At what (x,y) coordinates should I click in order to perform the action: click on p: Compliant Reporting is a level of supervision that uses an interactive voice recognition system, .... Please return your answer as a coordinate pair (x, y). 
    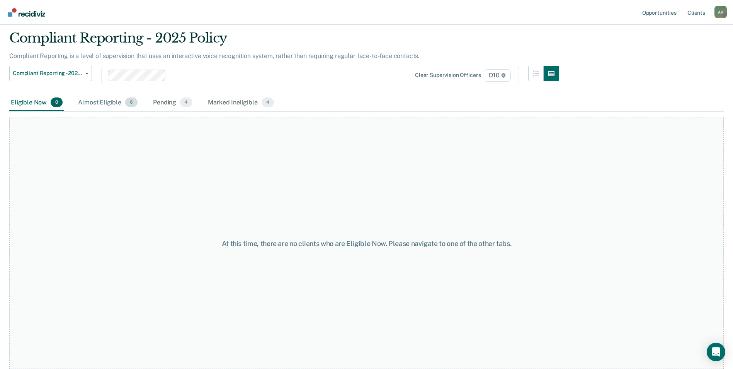
    Looking at the image, I should click on (214, 56).